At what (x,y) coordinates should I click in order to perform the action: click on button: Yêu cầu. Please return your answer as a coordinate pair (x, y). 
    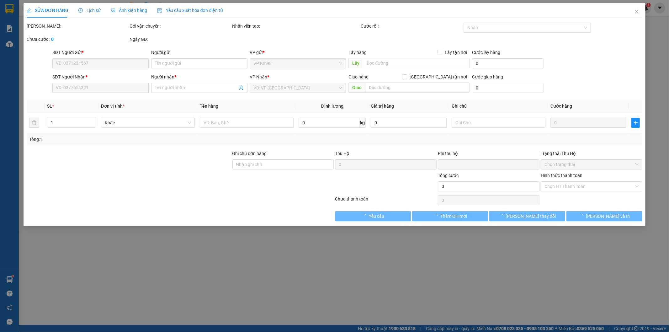
    Looking at the image, I should click on (373, 216).